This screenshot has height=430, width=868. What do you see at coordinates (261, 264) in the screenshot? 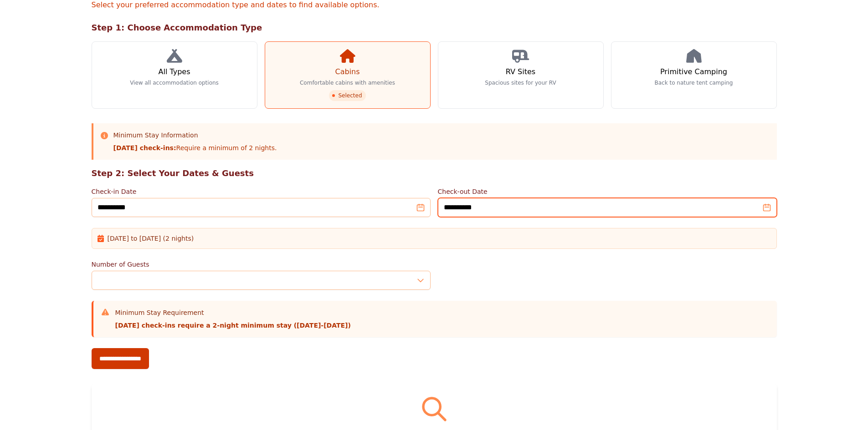
I see `label: Number of Guests` at bounding box center [261, 264].